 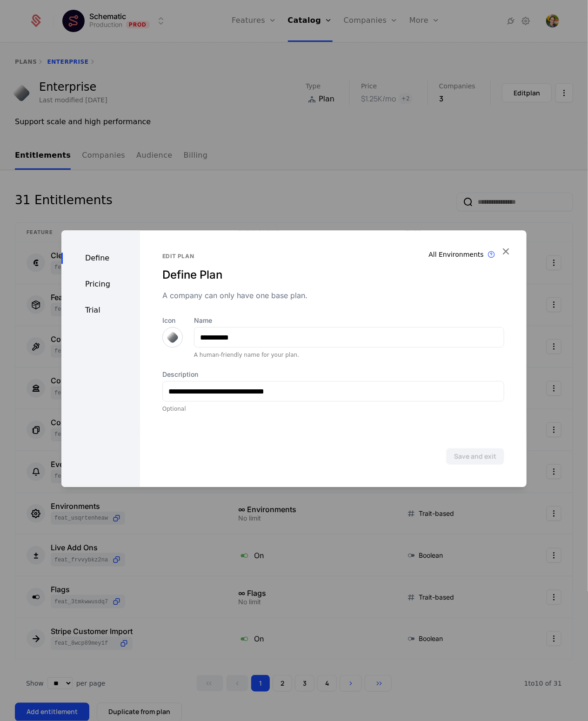 What do you see at coordinates (456, 255) in the screenshot?
I see `div: All Environments` at bounding box center [456, 255].